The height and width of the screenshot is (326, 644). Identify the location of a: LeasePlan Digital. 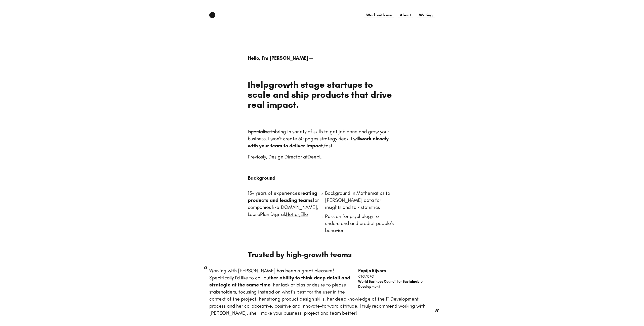
(266, 214).